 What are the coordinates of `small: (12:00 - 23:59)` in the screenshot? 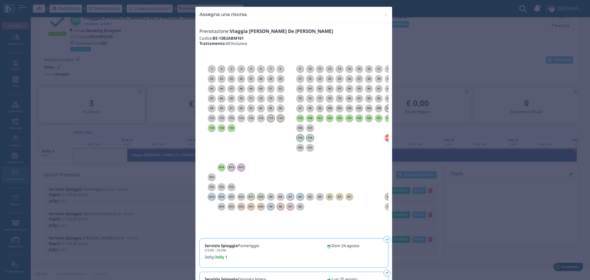 It's located at (215, 250).